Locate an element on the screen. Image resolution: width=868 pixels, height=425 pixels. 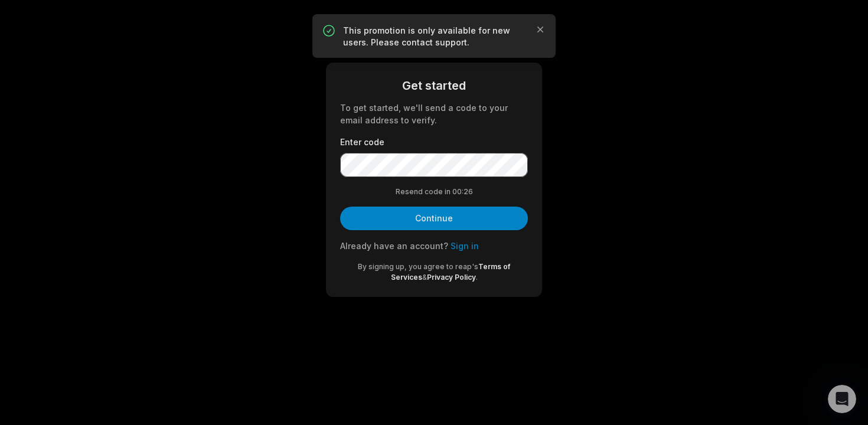
span: By signing up, you agree to reap's is located at coordinates (418, 266).